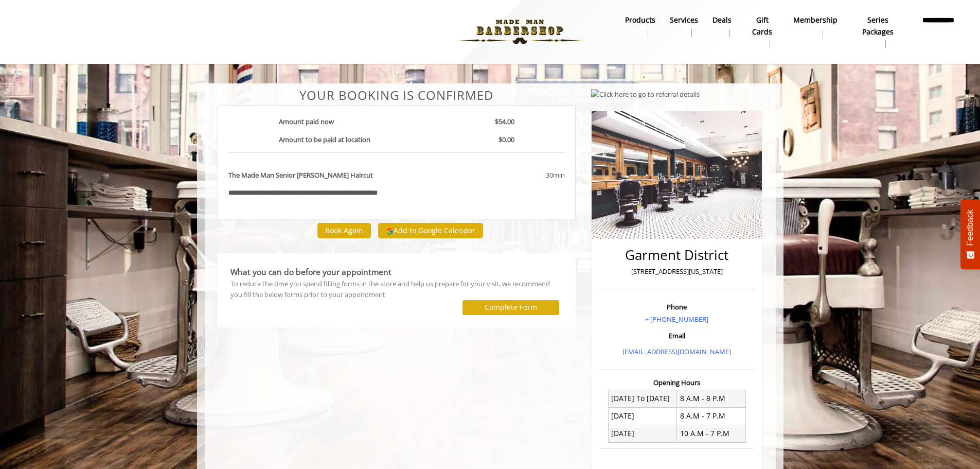 Image resolution: width=980 pixels, height=469 pixels. What do you see at coordinates (721, 26) in the screenshot?
I see `a: DealsDeals` at bounding box center [721, 26].